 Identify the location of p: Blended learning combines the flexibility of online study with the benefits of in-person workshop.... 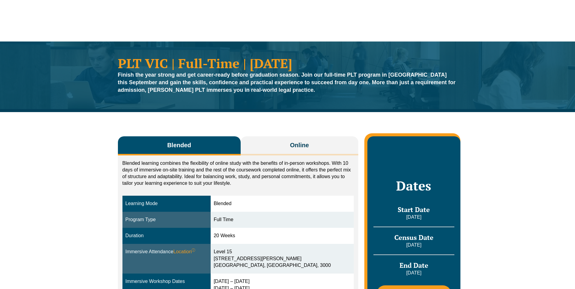
(238, 174).